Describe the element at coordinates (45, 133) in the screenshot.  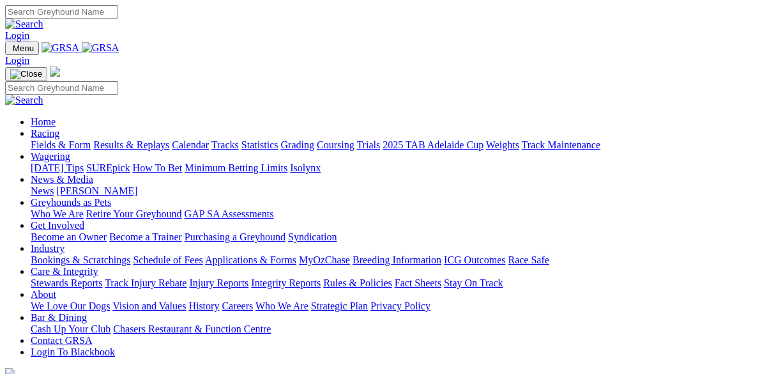
I see `a: Racing` at that location.